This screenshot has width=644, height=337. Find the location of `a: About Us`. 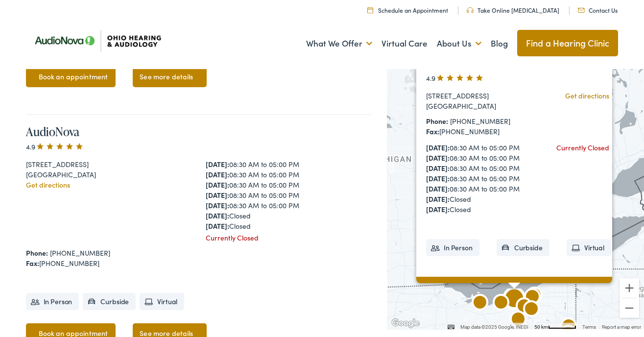

a: About Us is located at coordinates (459, 44).